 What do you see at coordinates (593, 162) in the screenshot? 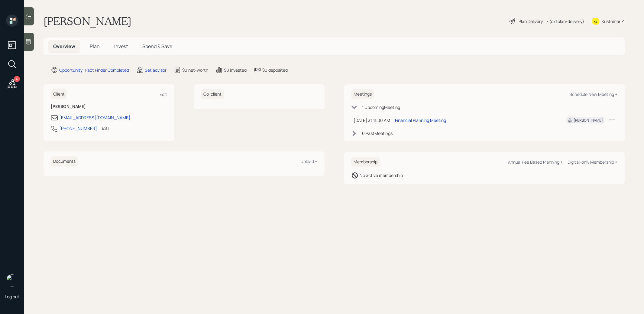
I see `div: Digital-only Membership +` at bounding box center [593, 162].